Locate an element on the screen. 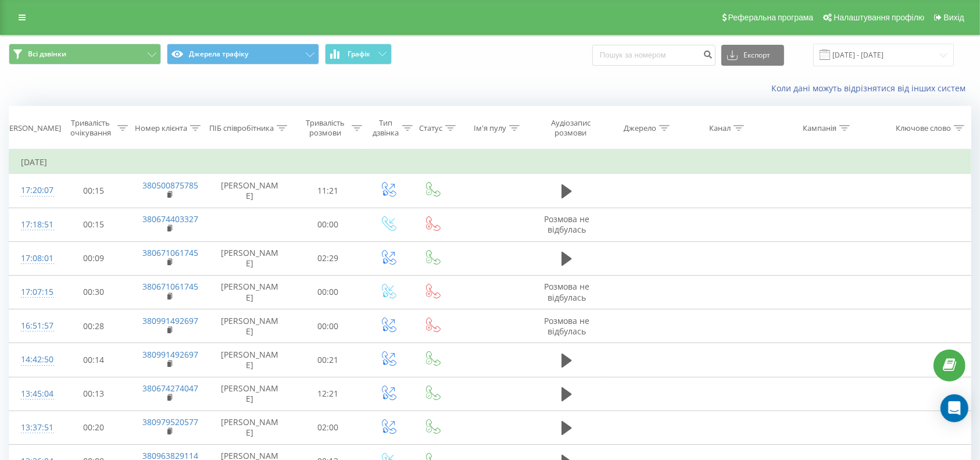 Image resolution: width=980 pixels, height=460 pixels. div: 17:07:15 is located at coordinates (32, 292).